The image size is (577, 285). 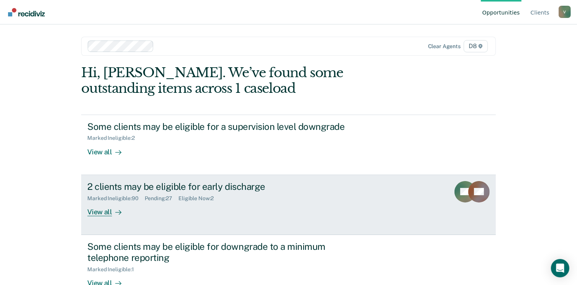 I want to click on div: V, so click(x=564, y=12).